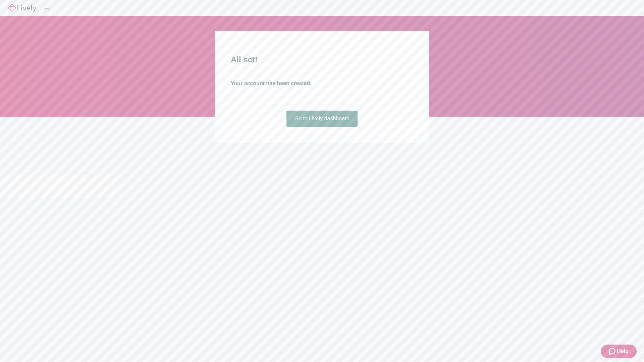 This screenshot has width=644, height=362. I want to click on span: Help, so click(623, 351).